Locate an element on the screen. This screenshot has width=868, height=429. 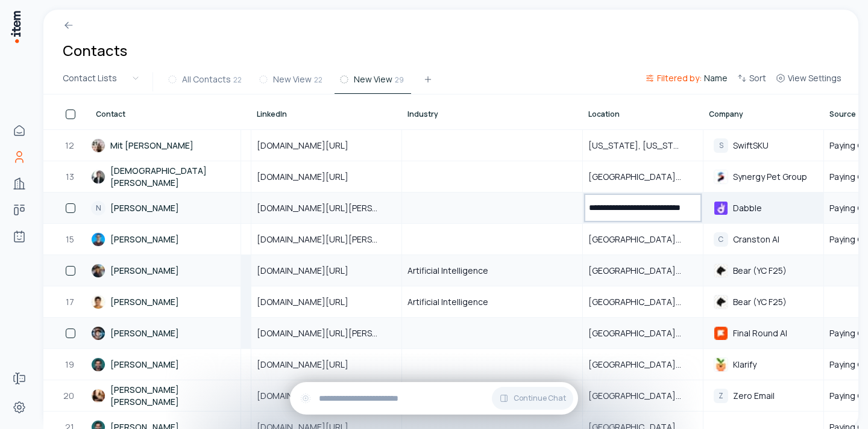
img: Moody Abdul is located at coordinates (99, 365).